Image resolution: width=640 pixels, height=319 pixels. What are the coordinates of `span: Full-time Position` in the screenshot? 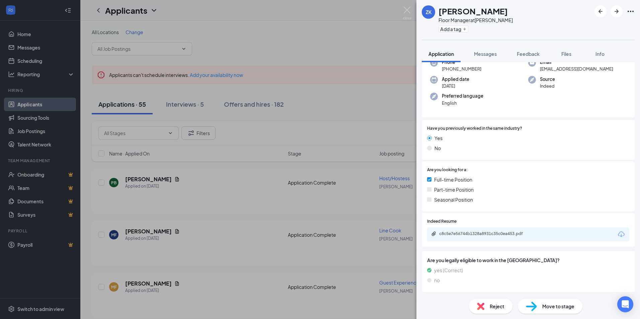 It's located at (453, 180).